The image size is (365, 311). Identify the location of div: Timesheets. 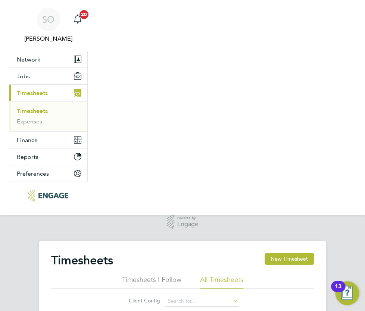
(48, 116).